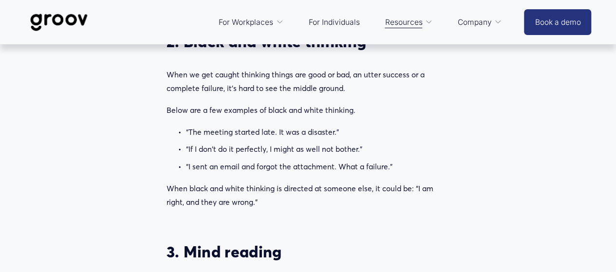 Image resolution: width=616 pixels, height=272 pixels. I want to click on p: Below are a few examples of black and white thinking., so click(308, 111).